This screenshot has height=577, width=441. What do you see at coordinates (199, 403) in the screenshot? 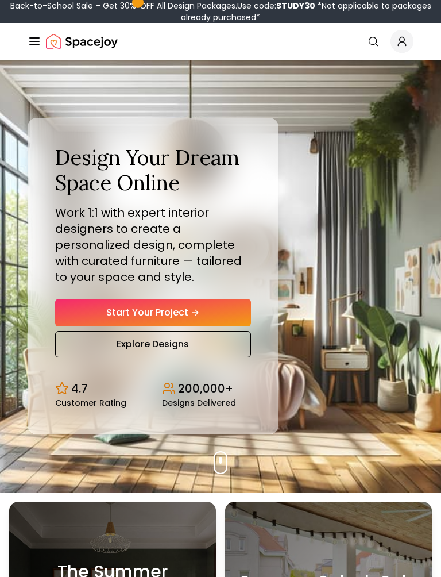
I see `small: Designs Delivered` at bounding box center [199, 403].